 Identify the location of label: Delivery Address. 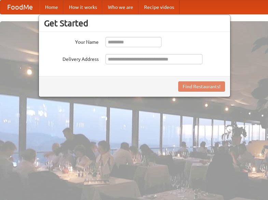
(71, 58).